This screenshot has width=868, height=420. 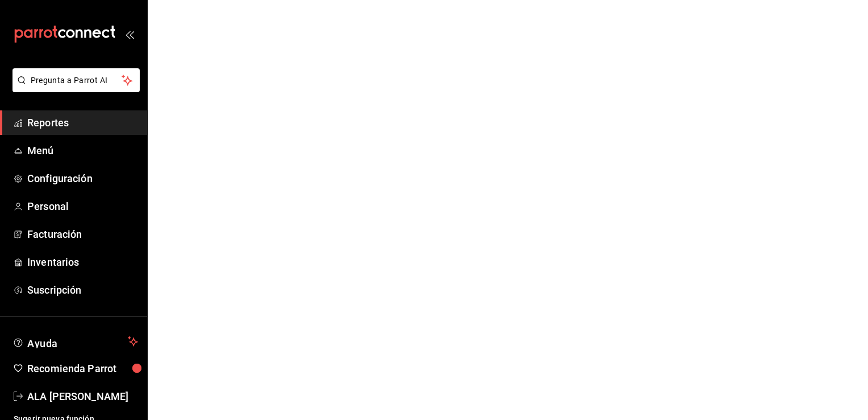 What do you see at coordinates (74, 88) in the screenshot?
I see `a: Pregunta a Parrot AI` at bounding box center [74, 88].